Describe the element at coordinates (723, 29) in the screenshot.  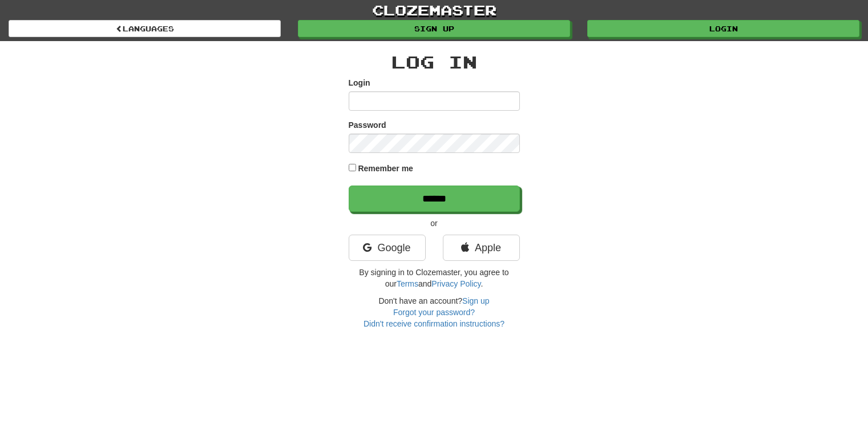
I see `a: Login` at that location.